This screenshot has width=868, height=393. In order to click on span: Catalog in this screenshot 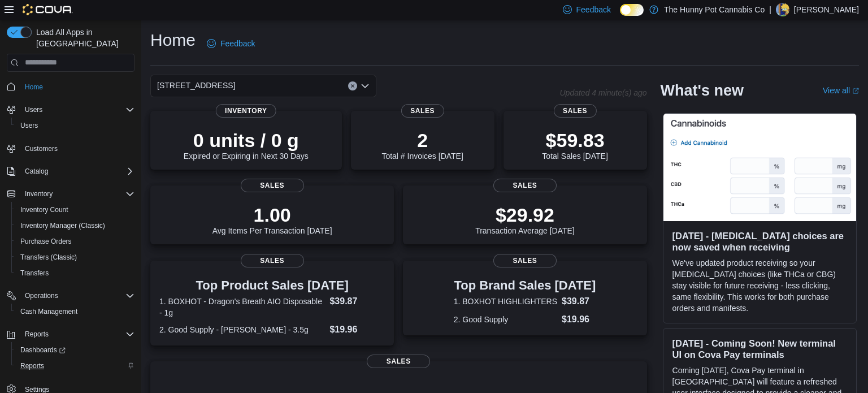, I will do `click(77, 171)`.